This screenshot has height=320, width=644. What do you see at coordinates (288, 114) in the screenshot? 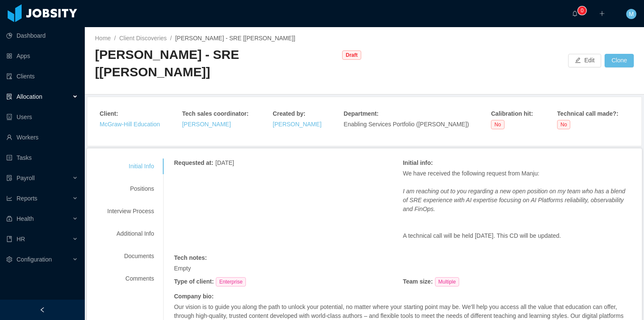
I see `strong: Created by :` at bounding box center [288, 114].